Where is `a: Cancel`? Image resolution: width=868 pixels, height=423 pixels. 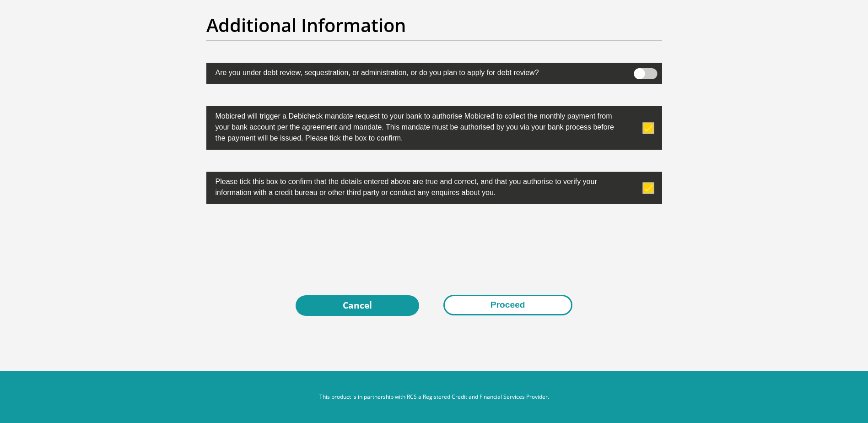
a: Cancel is located at coordinates (357, 305).